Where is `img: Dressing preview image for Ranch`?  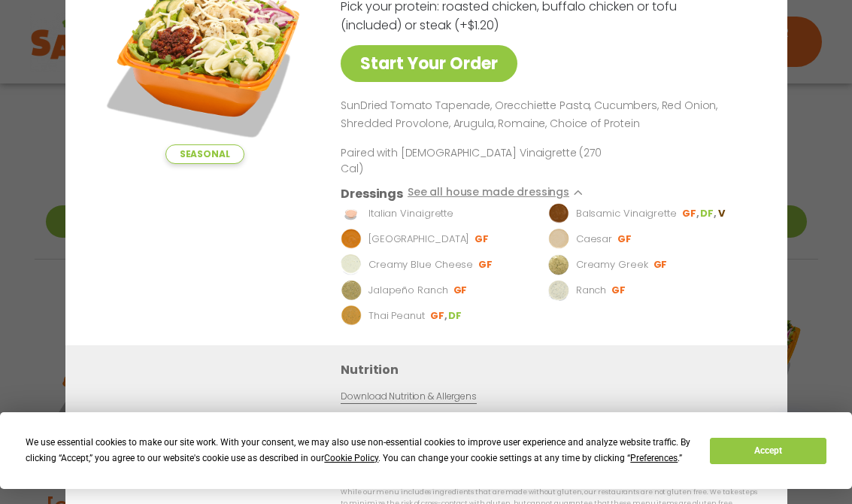 img: Dressing preview image for Ranch is located at coordinates (559, 289).